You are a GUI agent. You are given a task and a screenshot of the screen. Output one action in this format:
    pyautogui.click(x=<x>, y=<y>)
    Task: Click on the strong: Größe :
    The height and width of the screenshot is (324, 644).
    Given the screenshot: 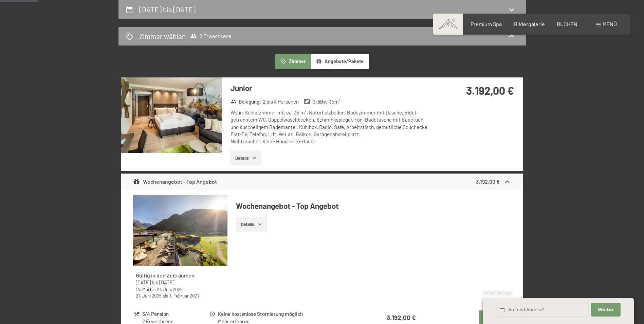 What is the action you would take?
    pyautogui.click(x=316, y=101)
    